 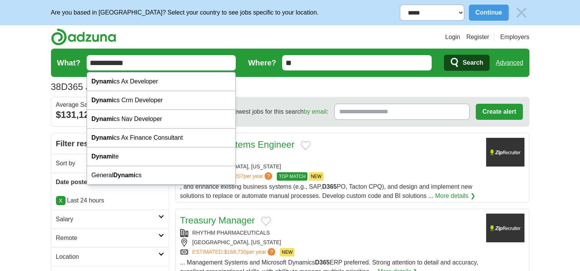 What do you see at coordinates (110, 163) in the screenshot?
I see `a: Sort by` at bounding box center [110, 163].